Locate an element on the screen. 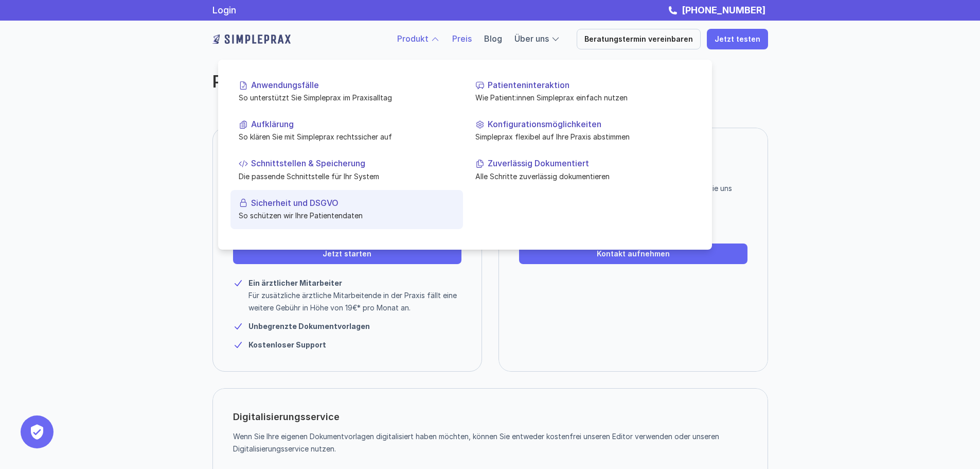  p: Sicherheit und DSGVO is located at coordinates (353, 203).